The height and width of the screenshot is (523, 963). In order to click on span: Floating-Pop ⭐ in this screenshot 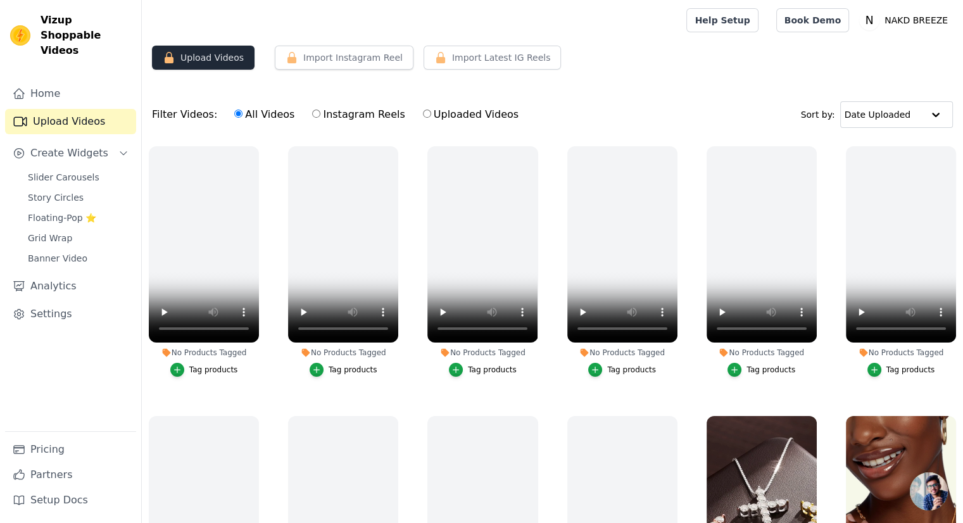, I will do `click(62, 218)`.